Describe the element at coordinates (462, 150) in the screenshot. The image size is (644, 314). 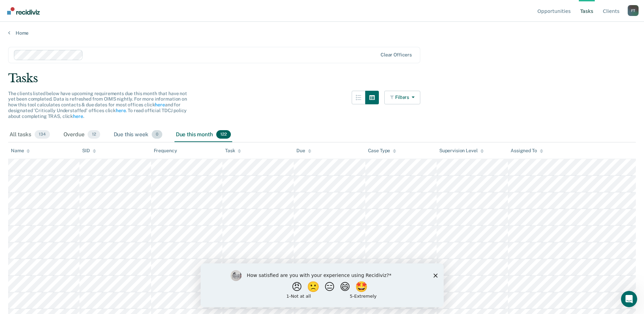
I see `div: Supervision Level` at that location.